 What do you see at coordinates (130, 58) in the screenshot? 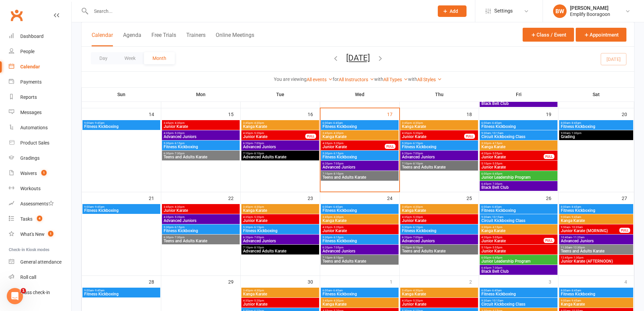
I see `button: Week` at bounding box center [130, 58].